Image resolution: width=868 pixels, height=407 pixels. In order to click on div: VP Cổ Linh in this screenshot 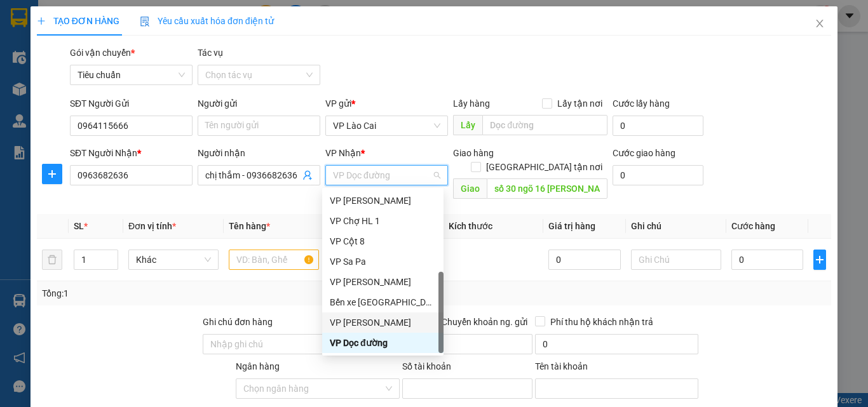, I will do `click(383, 282)`.